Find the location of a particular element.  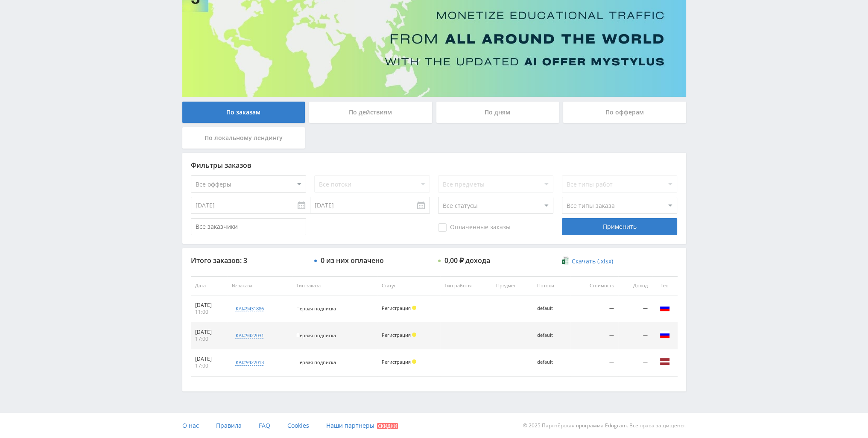

span: Правила is located at coordinates (229, 425).